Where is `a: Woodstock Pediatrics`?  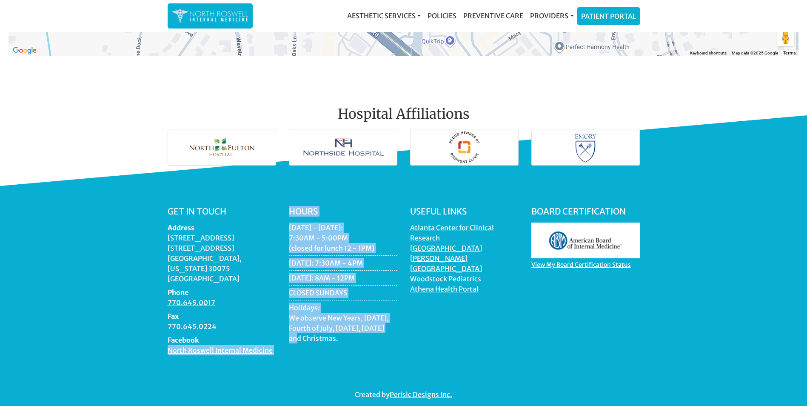
a: Woodstock Pediatrics is located at coordinates (445, 279).